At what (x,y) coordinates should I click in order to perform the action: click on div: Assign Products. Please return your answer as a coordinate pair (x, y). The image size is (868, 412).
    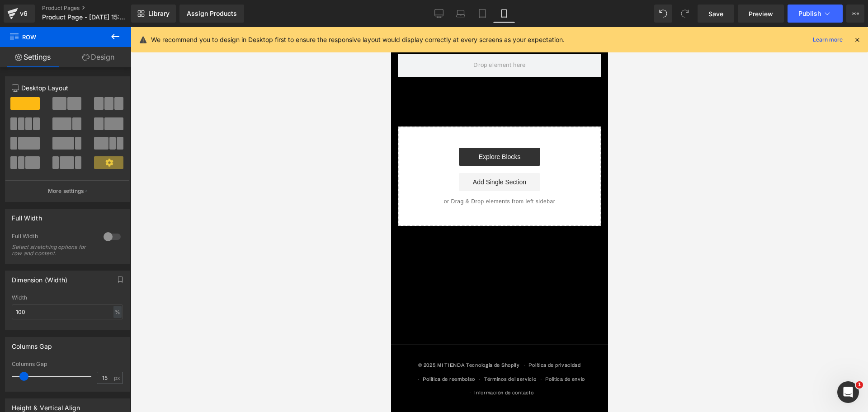
    Looking at the image, I should click on (211, 13).